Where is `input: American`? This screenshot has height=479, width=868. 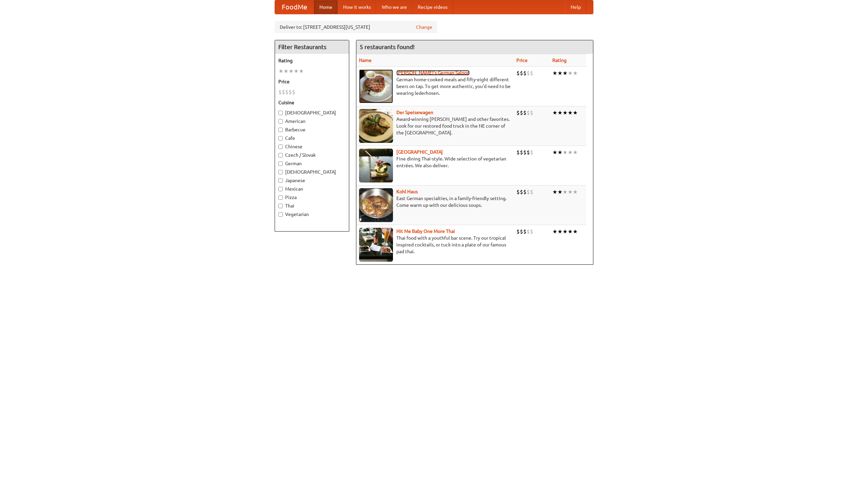 input: American is located at coordinates (280, 121).